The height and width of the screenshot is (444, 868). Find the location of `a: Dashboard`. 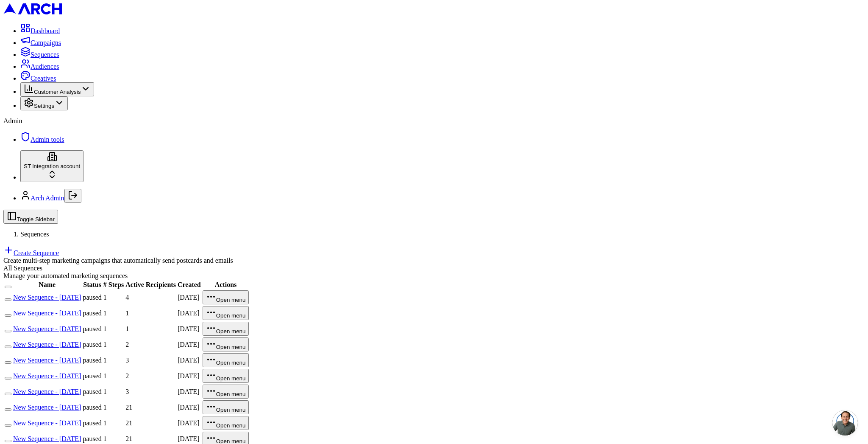

a: Dashboard is located at coordinates (40, 31).